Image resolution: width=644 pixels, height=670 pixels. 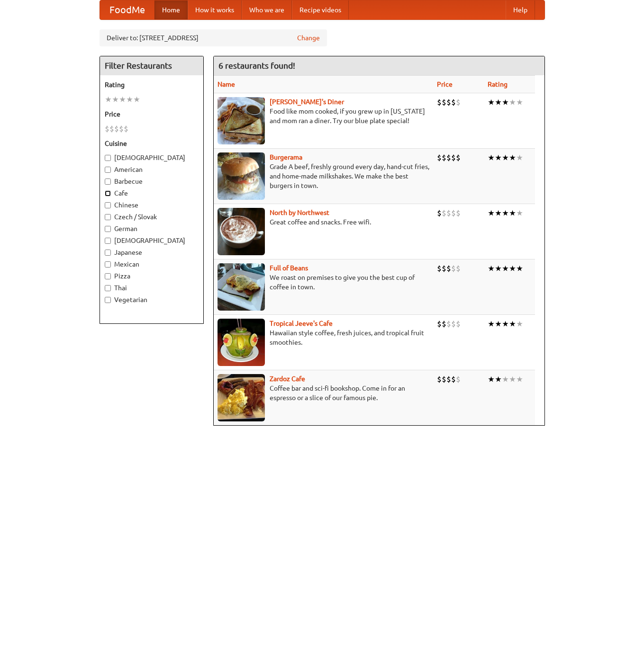 I want to click on input: Vegetarian, so click(x=108, y=300).